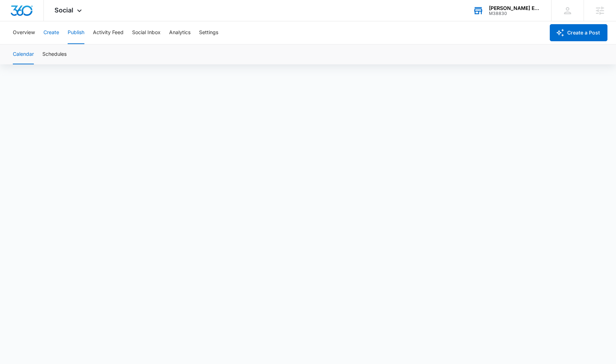 Image resolution: width=616 pixels, height=364 pixels. Describe the element at coordinates (51, 32) in the screenshot. I see `button: Create` at that location.